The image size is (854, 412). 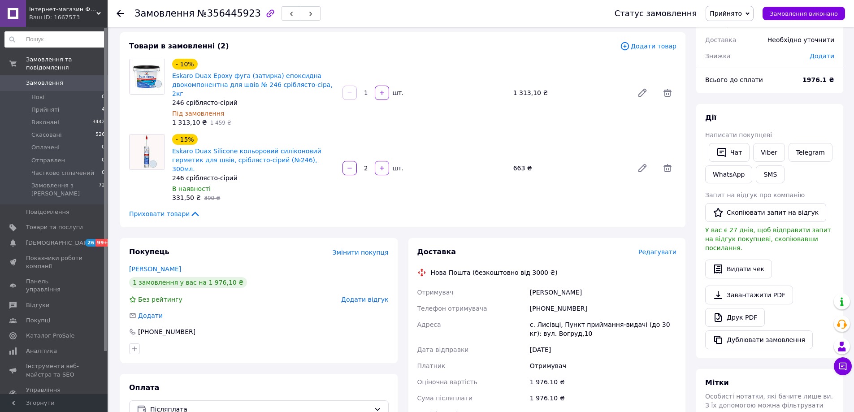 What do you see at coordinates (38, 321) in the screenshot?
I see `span: Покупці` at bounding box center [38, 321].